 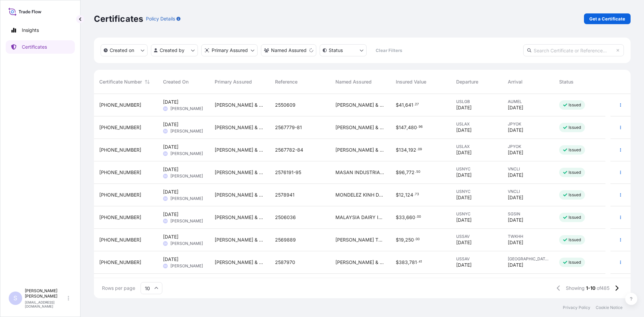 I want to click on span: TWKHH, so click(x=528, y=236).